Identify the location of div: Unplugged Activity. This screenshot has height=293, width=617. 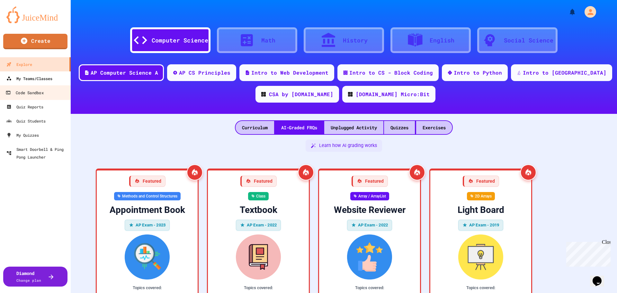
(354, 127).